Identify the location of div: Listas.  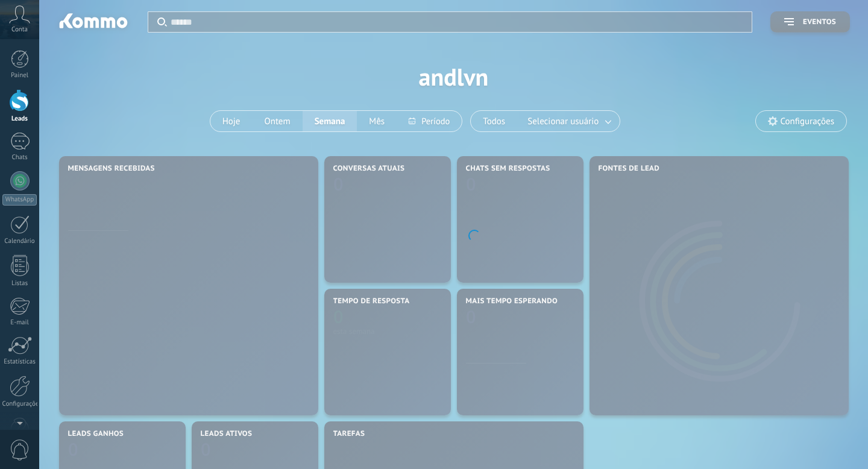
(20, 283).